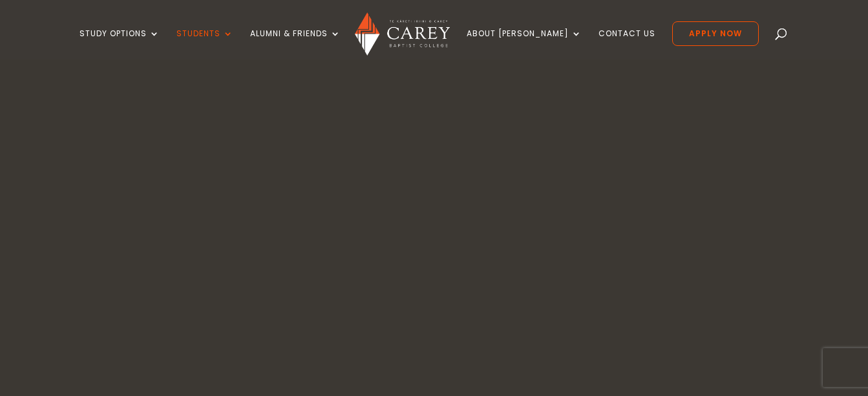  What do you see at coordinates (715, 34) in the screenshot?
I see `a: Apply Now` at bounding box center [715, 34].